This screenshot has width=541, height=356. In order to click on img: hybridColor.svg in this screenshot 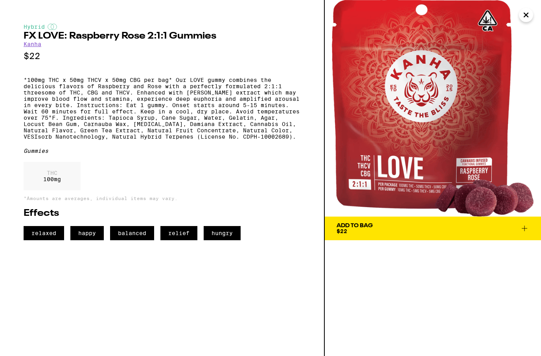, I will do `click(52, 27)`.